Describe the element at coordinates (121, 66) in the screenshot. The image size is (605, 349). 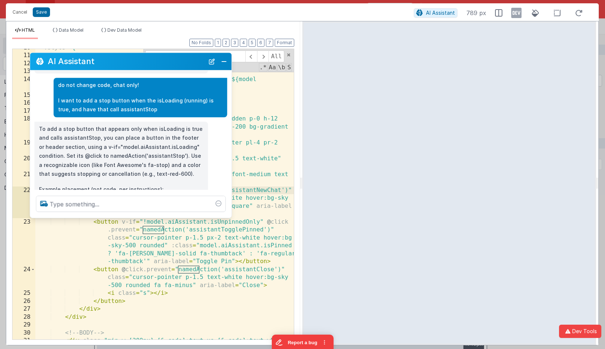
I see `p: I can help with support, schema and coding ...` at that location.